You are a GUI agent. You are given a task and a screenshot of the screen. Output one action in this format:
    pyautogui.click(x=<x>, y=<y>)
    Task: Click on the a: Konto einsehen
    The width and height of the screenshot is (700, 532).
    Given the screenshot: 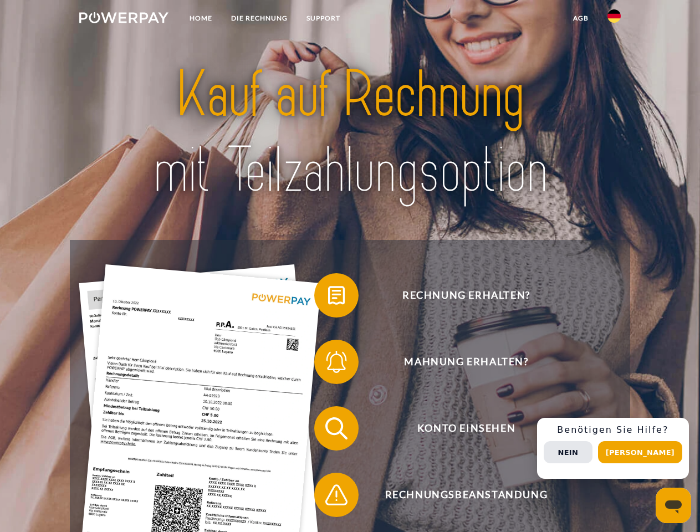 What is the action you would take?
    pyautogui.click(x=459, y=429)
    